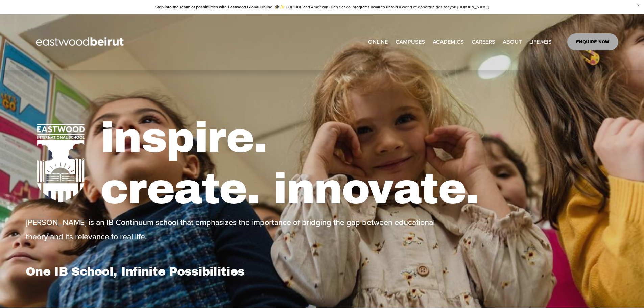  Describe the element at coordinates (81, 42) in the screenshot. I see `img: EastwoodIS Global Site` at that location.